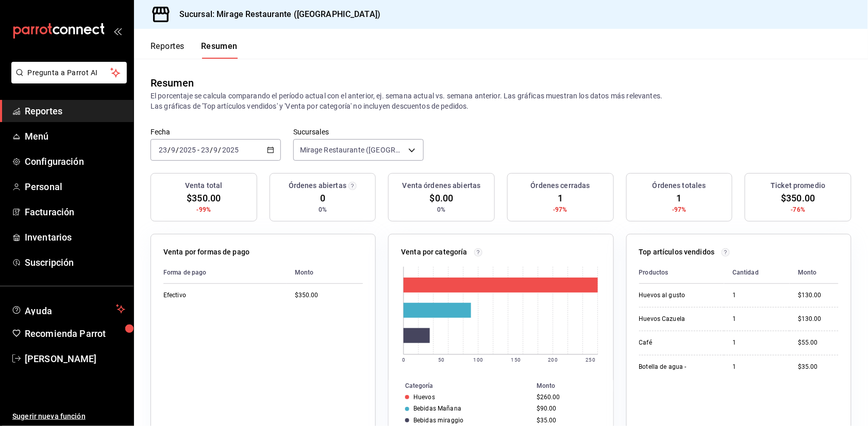 This screenshot has width=868, height=426. Describe the element at coordinates (219, 50) in the screenshot. I see `button: Resumen` at that location.